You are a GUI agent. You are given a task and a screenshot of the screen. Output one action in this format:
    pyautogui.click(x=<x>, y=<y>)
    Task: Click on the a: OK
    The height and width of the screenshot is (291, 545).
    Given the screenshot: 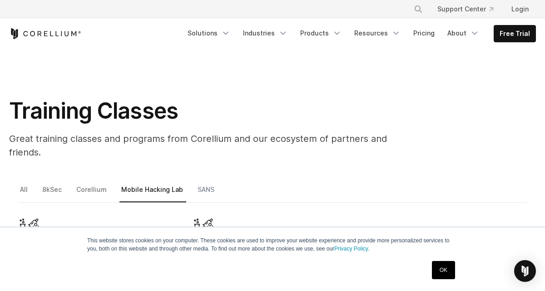 What is the action you would take?
    pyautogui.click(x=443, y=270)
    